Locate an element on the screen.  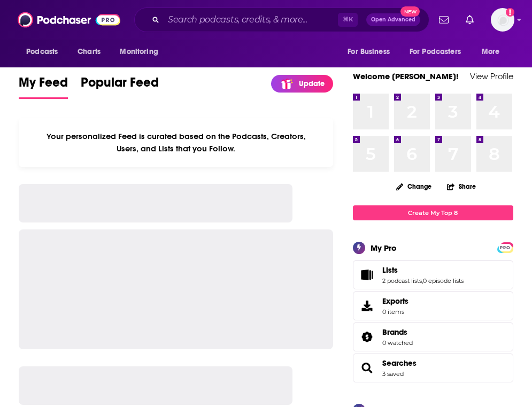
span: 0 items is located at coordinates (395, 312).